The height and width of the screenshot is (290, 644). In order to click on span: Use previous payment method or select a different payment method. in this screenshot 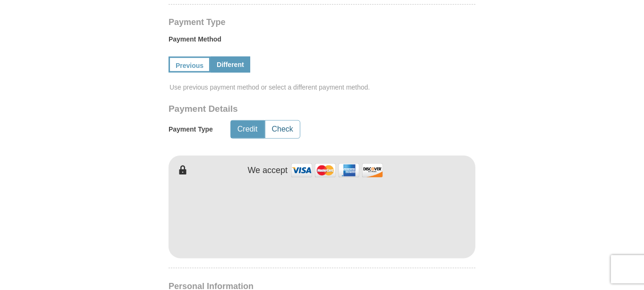, I will do `click(323, 87)`.